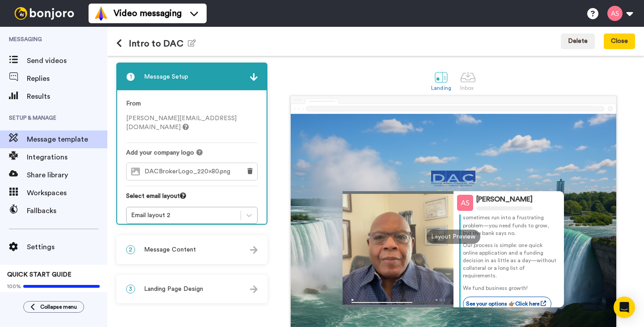 The image size is (644, 327). I want to click on span: Replies, so click(67, 79).